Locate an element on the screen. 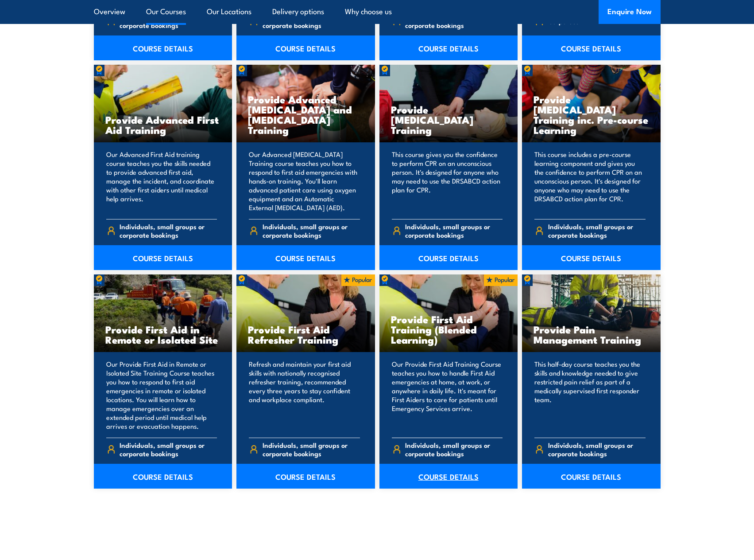  p: Our Provide First Aid Training Course teaches you how to handle First Aid emergencies at home, at... is located at coordinates (447, 395).